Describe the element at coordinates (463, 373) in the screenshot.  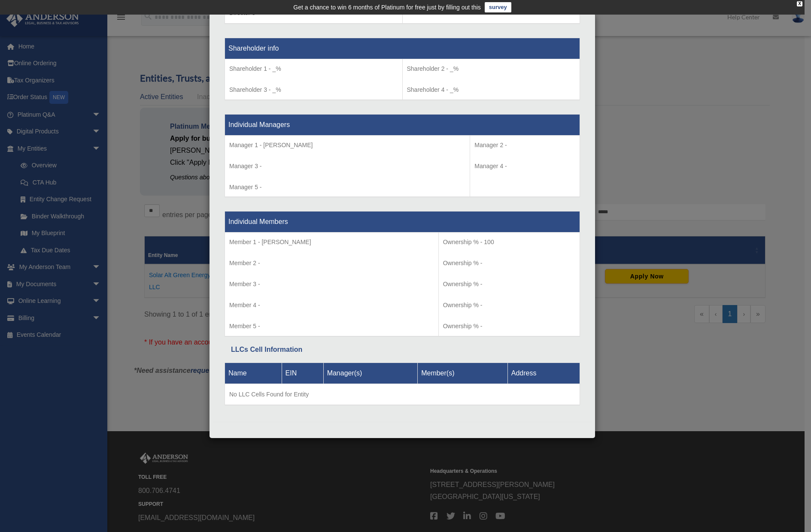
I see `th: Member(s)` at that location.